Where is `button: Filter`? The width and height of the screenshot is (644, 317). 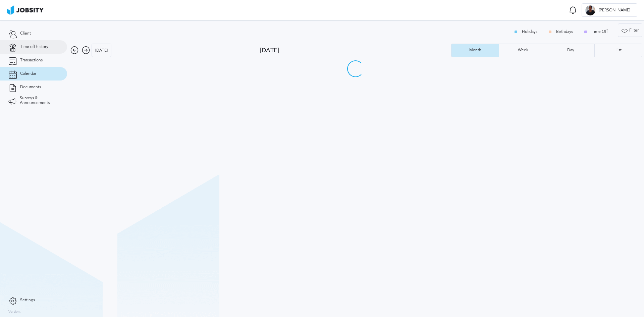 button: Filter is located at coordinates (630, 30).